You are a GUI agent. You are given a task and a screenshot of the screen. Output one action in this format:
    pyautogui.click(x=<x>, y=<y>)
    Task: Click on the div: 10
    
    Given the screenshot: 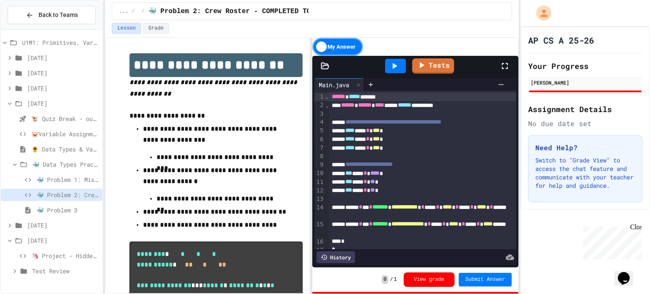 What is the action you would take?
    pyautogui.click(x=319, y=173)
    